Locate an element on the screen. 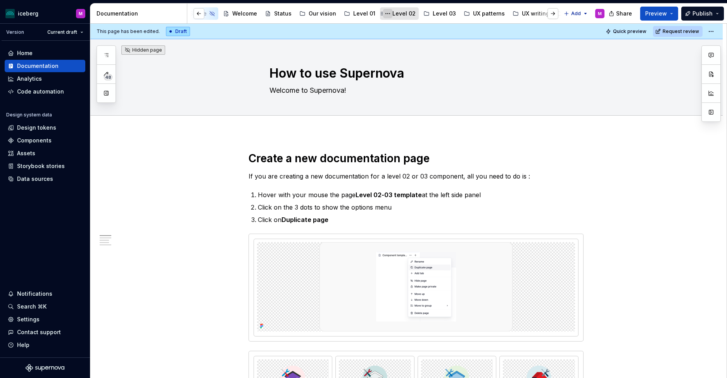 The width and height of the screenshot is (727, 378). a: UX writing is located at coordinates (531, 14).